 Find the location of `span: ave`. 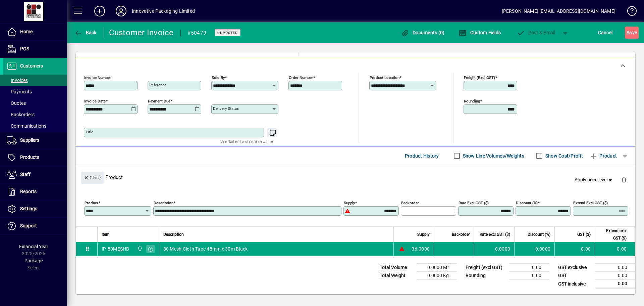

span: ave is located at coordinates (632, 33).